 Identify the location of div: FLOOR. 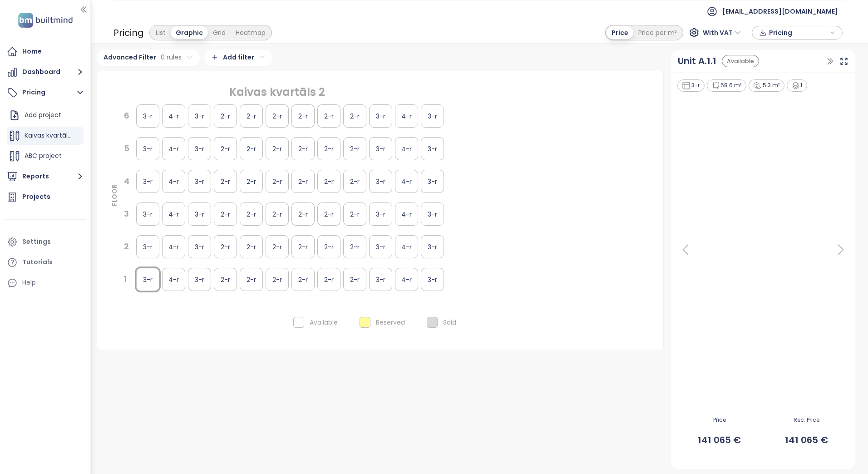
(114, 202).